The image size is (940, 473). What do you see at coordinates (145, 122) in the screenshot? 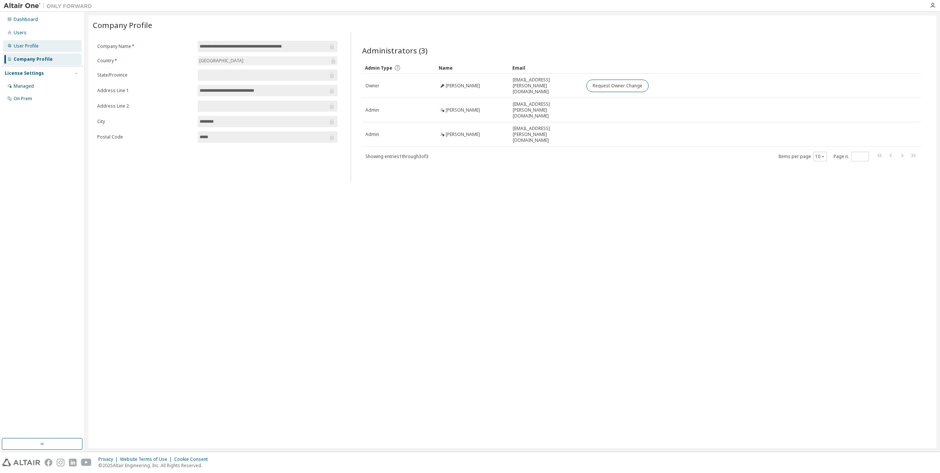
I see `label: City` at bounding box center [145, 122].